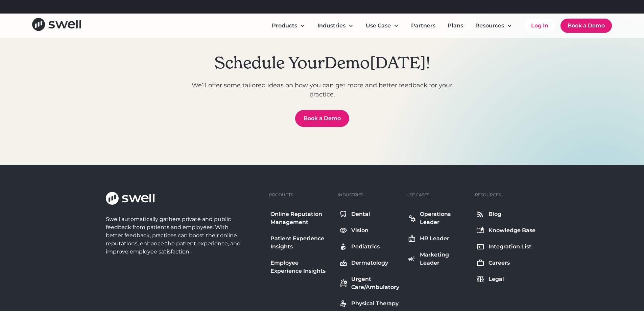 The image size is (644, 311). What do you see at coordinates (366, 247) in the screenshot?
I see `div: Pediatrics` at bounding box center [366, 247].